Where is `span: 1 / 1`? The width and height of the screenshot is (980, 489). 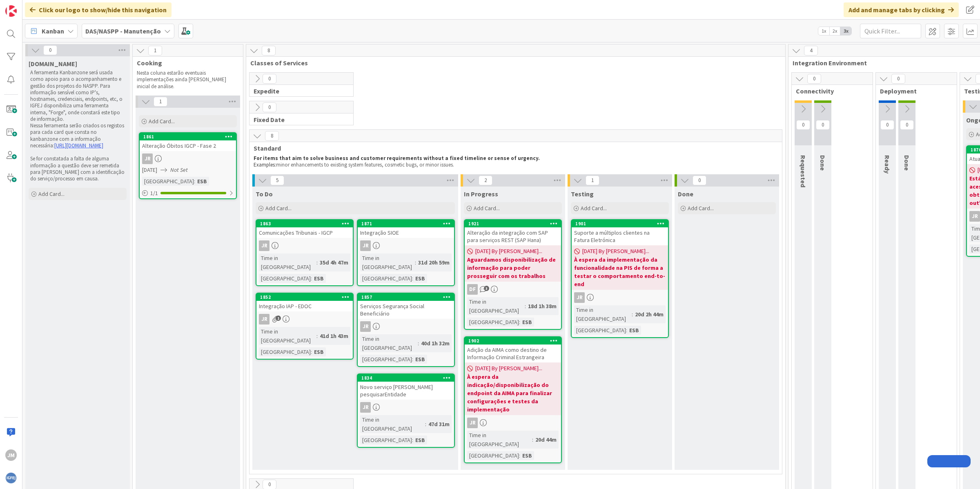 span: 1 / 1 is located at coordinates (154, 193).